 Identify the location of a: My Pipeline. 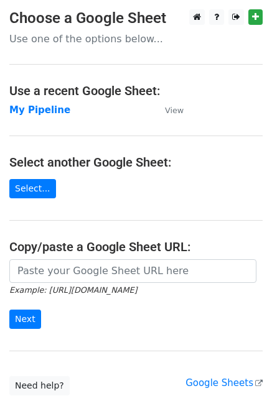
(40, 110).